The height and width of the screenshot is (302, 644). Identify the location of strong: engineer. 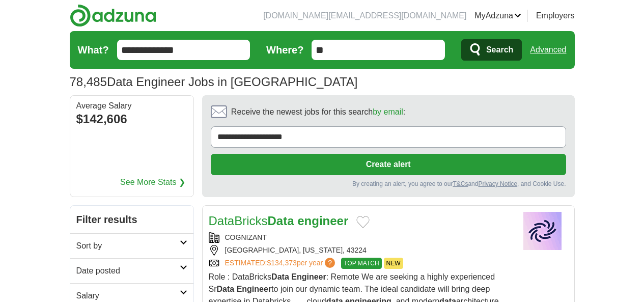
(323, 220).